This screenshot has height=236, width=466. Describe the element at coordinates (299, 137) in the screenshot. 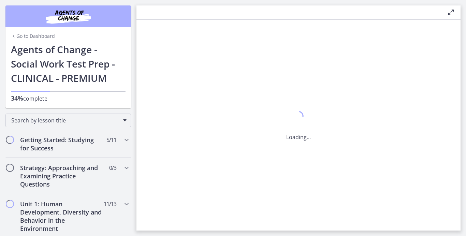

I see `p: Loading...` at that location.